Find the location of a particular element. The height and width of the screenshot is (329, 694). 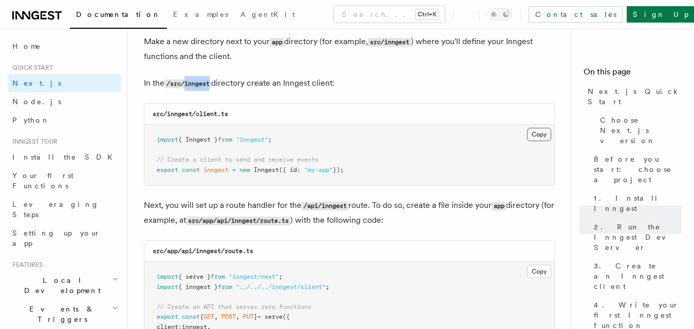

span: Events & Triggers is located at coordinates (60, 314).